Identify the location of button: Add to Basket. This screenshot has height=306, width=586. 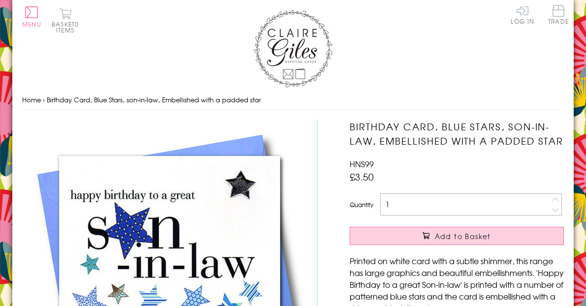
(457, 236).